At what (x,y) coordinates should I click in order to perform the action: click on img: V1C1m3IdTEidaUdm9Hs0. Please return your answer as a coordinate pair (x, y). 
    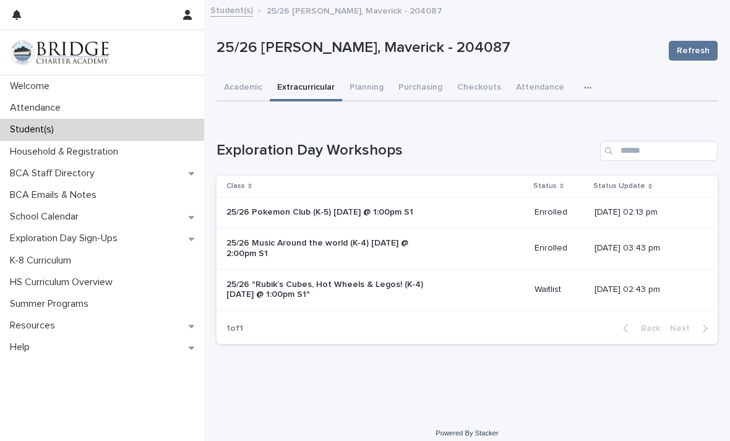
    Looking at the image, I should click on (59, 53).